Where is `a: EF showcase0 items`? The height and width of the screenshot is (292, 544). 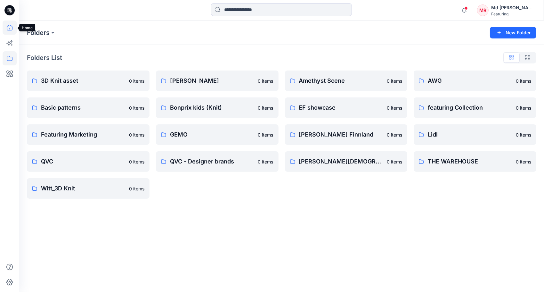
a: EF showcase0 items is located at coordinates (346, 108).